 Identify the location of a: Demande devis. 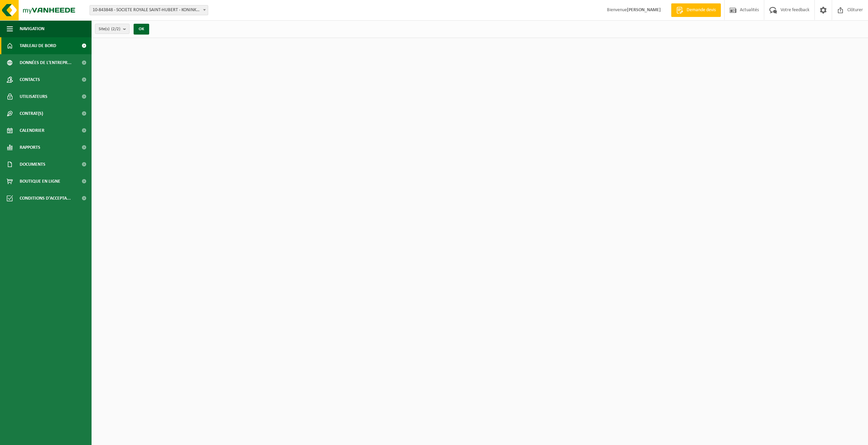
(696, 10).